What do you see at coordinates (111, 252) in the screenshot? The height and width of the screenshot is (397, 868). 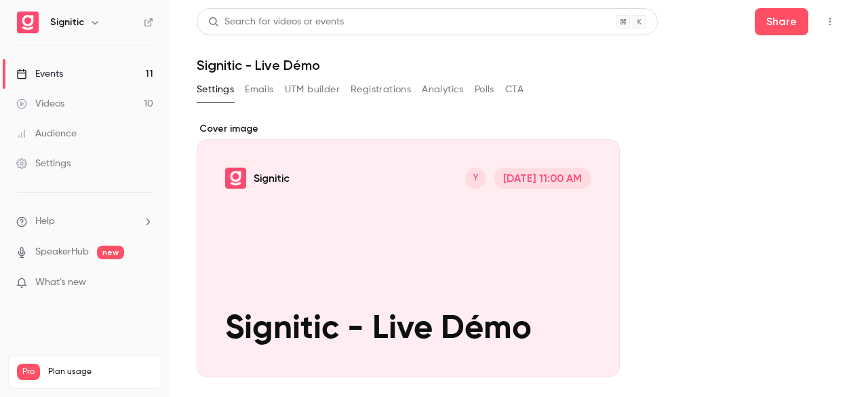 I see `span: new` at bounding box center [111, 252].